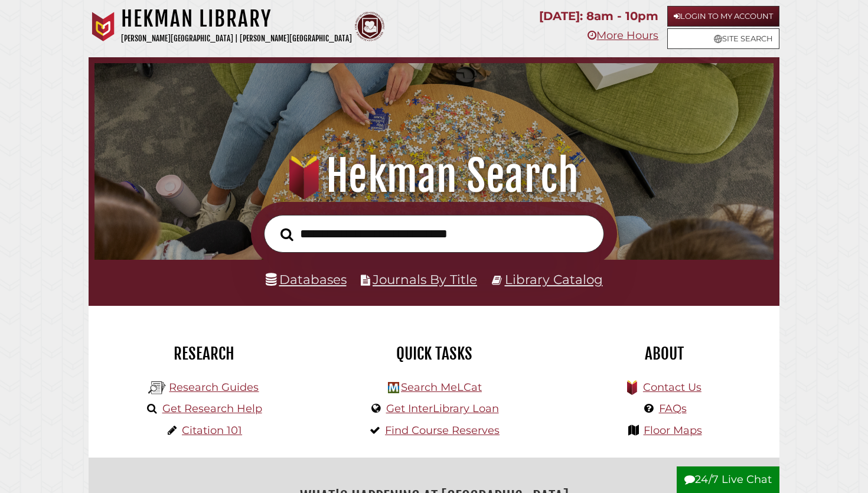  Describe the element at coordinates (442, 409) in the screenshot. I see `a: Get InterLibrary Loan` at that location.